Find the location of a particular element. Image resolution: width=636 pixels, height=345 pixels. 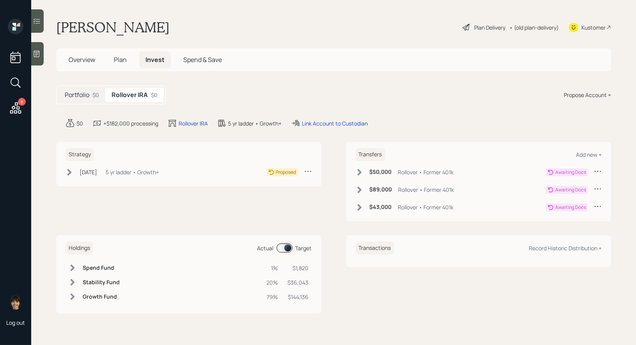

div: 1% is located at coordinates (273, 268).